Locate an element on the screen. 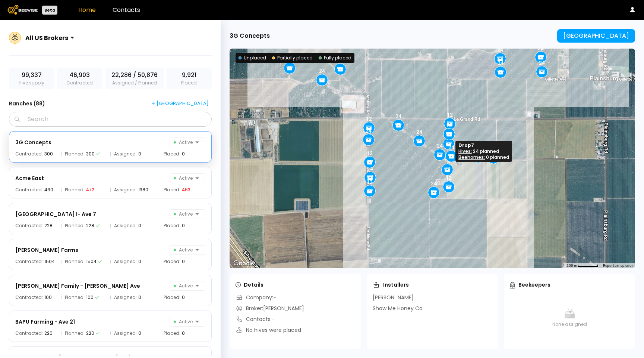  div: Details is located at coordinates (249, 285).